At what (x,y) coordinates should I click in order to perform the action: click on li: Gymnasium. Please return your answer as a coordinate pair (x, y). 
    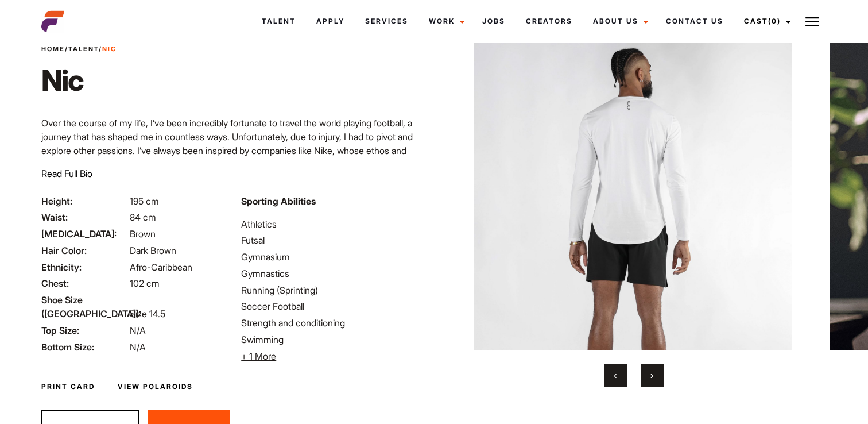
    Looking at the image, I should click on (334, 257).